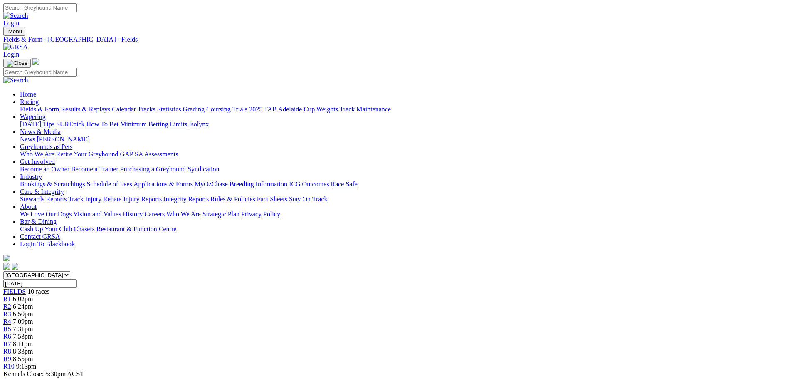 The height and width of the screenshot is (379, 792). Describe the element at coordinates (218, 109) in the screenshot. I see `a: Coursing` at that location.